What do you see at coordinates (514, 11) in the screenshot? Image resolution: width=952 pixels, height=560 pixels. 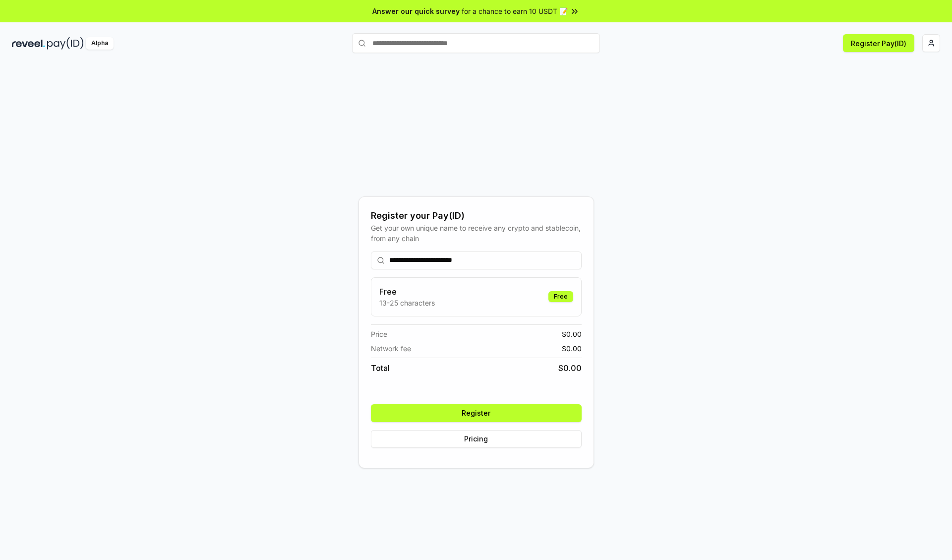 I see `span: for a chance to earn 10 USDT 📝` at bounding box center [514, 11].